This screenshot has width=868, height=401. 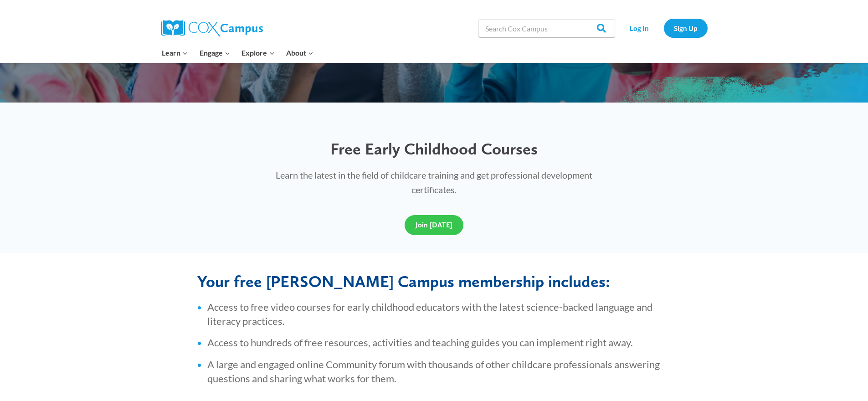 I want to click on nav: Primary Navigation, so click(x=238, y=53).